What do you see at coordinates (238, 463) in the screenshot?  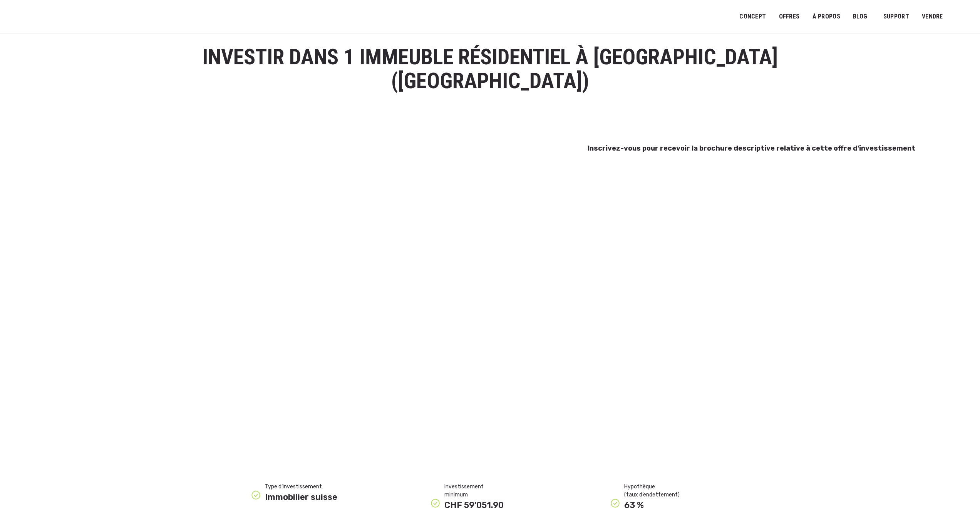 I see `img: top-left-green.png` at bounding box center [238, 463].